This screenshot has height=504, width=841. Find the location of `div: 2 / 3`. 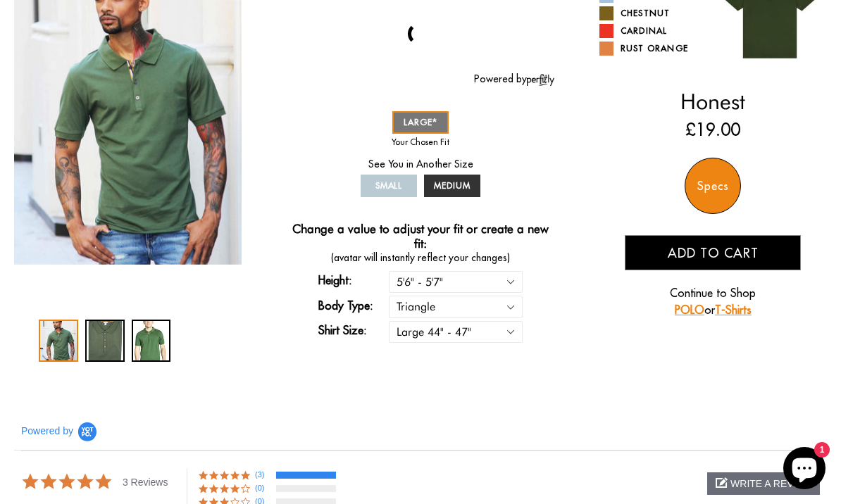

div: 2 / 3 is located at coordinates (105, 341).